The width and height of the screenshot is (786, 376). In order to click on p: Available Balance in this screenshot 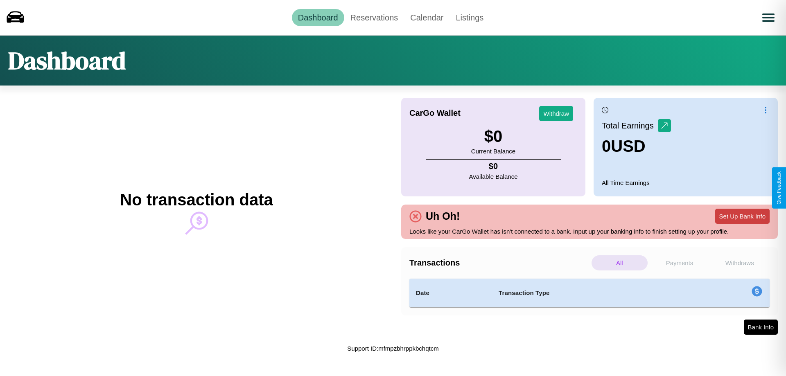, I will do `click(493, 176)`.